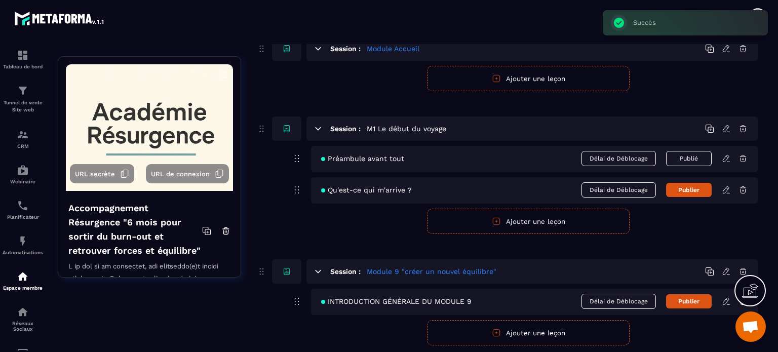 This screenshot has width=778, height=352. What do you see at coordinates (23, 59) in the screenshot?
I see `a: formationformationTableau de bord` at bounding box center [23, 59].